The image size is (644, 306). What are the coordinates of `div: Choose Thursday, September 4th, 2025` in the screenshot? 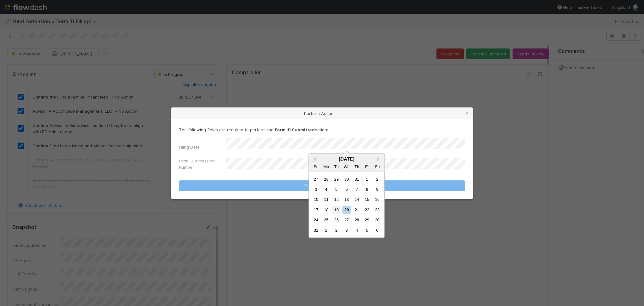 It's located at (357, 231).